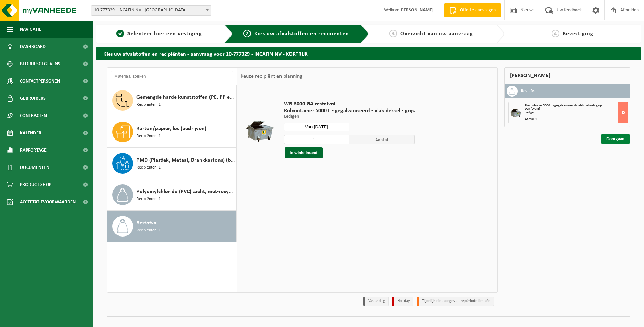 This screenshot has width=644, height=327. I want to click on h2: Kies uw afvalstoffen en recipiënten - aanvraag voor 10-777329 - INCAFIN NV - KORTRIJK, so click(368, 53).